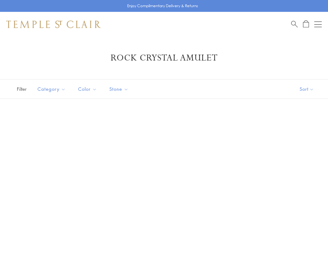 This screenshot has width=328, height=277. Describe the element at coordinates (294, 24) in the screenshot. I see `a: Search` at that location.